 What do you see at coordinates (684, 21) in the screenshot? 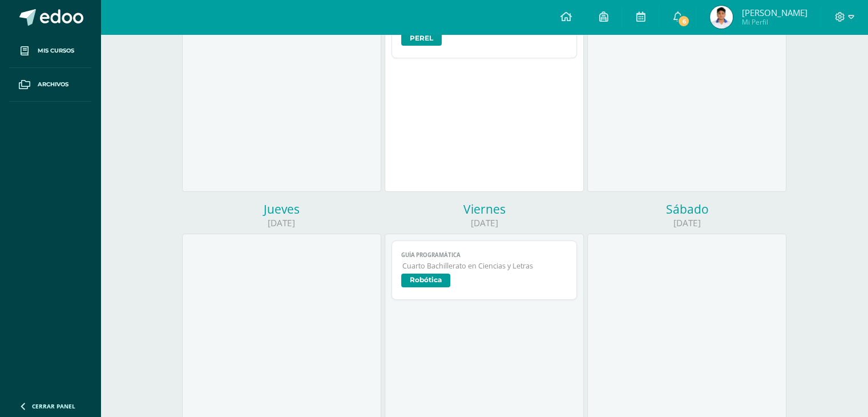
I see `span: 6` at bounding box center [684, 21].